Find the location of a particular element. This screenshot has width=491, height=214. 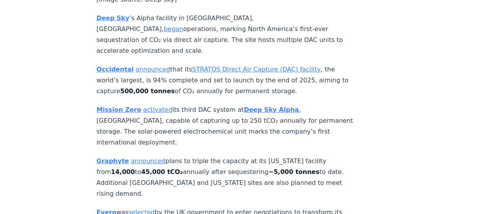

a: Deep Sky Alpha is located at coordinates (271, 109).